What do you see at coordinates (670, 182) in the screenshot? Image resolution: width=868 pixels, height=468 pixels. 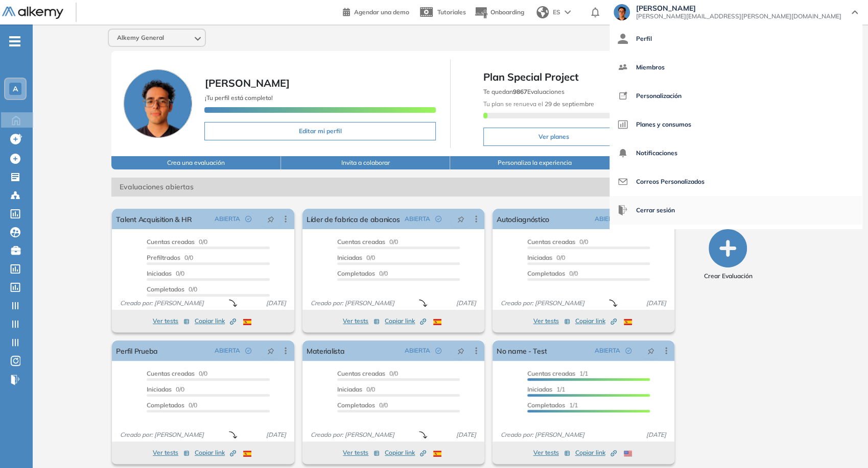 I see `span: Correos Personalizados` at bounding box center [670, 182].